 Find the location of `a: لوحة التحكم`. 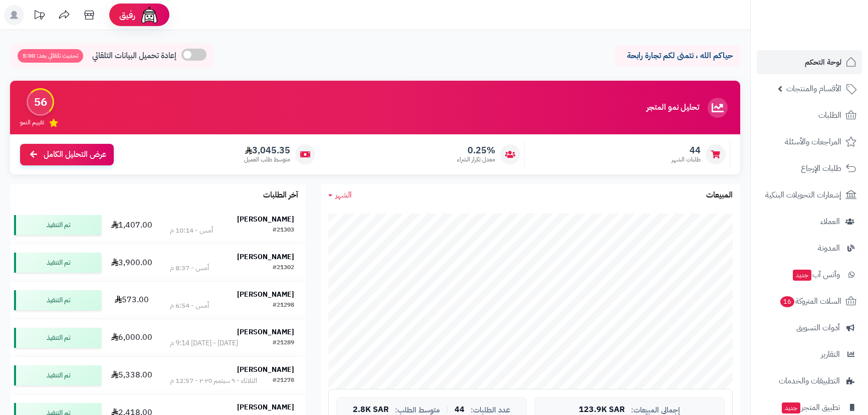

a: لوحة التحكم is located at coordinates (809, 62).